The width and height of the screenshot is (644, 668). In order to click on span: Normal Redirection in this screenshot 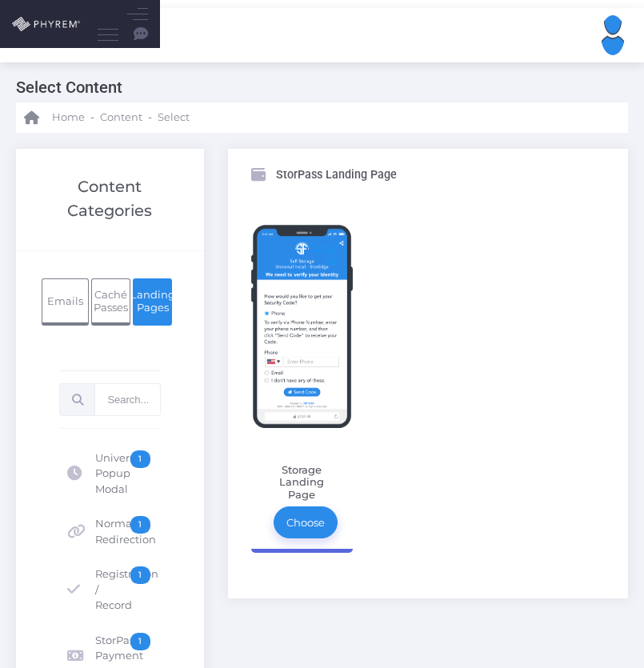, I will do `click(113, 532)`.